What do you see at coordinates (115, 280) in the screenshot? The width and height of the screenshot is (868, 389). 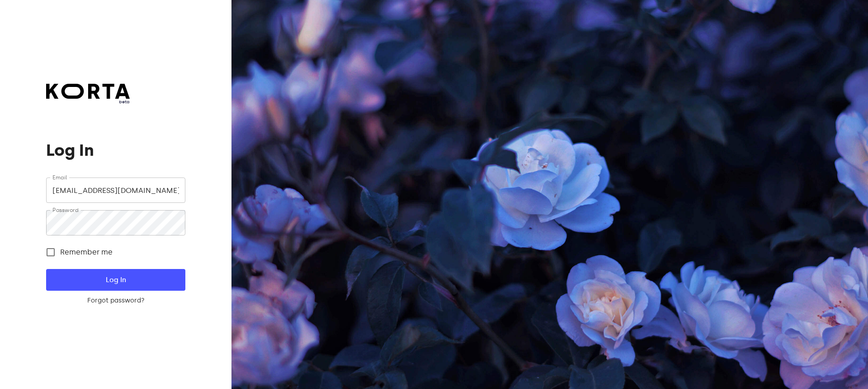 I see `span: Log In` at bounding box center [115, 280].